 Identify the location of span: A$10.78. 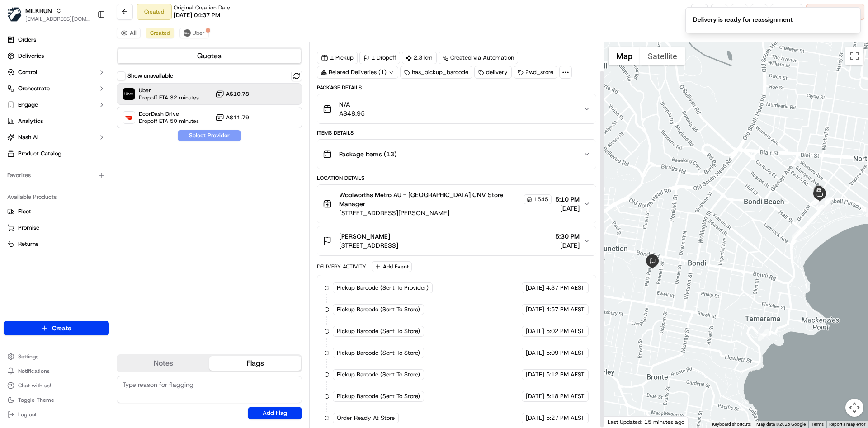
(237, 94).